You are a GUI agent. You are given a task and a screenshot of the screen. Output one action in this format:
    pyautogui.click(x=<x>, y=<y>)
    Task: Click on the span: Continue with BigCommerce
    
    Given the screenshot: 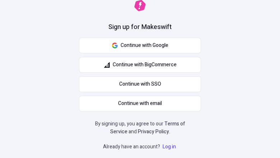 What is the action you would take?
    pyautogui.click(x=144, y=65)
    